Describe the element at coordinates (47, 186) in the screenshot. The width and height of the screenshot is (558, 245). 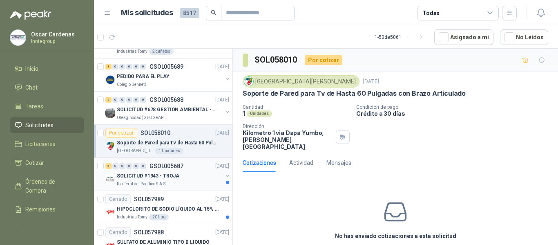
I see `a: Órdenes de Compra` at that location.